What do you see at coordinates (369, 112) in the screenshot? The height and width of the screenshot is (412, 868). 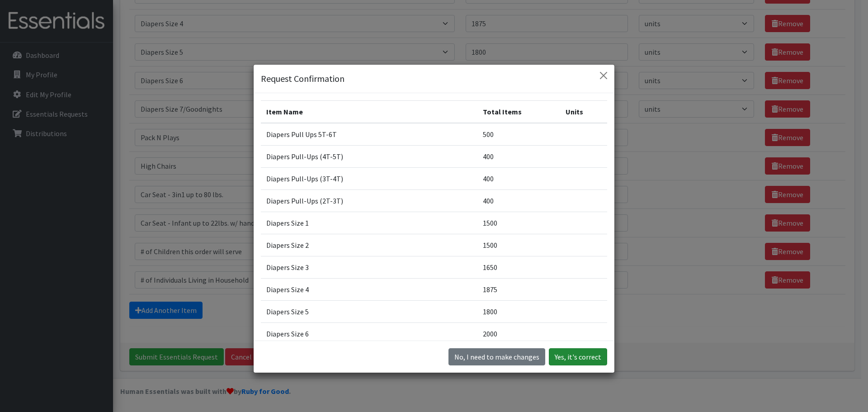 I see `th: Item Name` at bounding box center [369, 112].